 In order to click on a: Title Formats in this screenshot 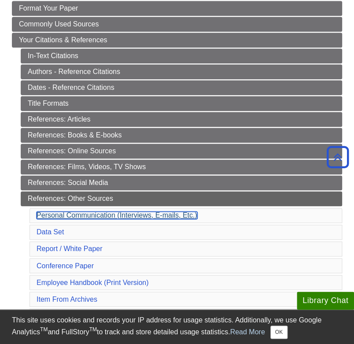, I will do `click(182, 104)`.